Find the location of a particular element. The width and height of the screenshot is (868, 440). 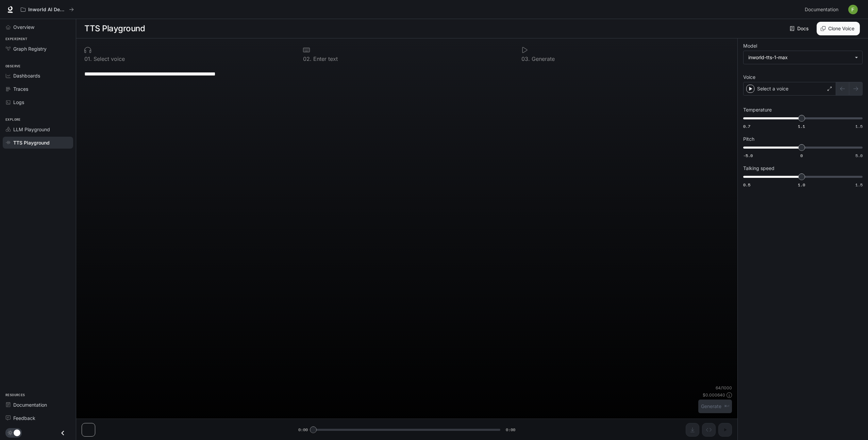

p: $ 0.000640 is located at coordinates (714, 395).